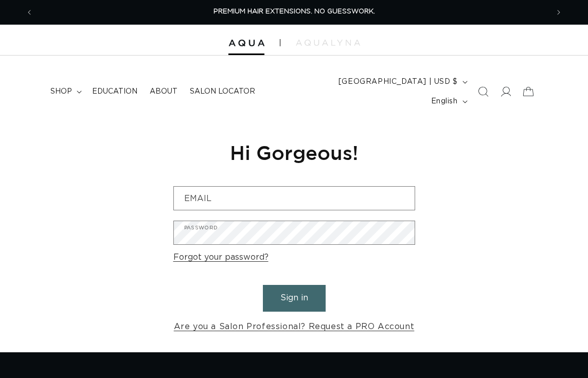 This screenshot has height=378, width=588. What do you see at coordinates (164, 92) in the screenshot?
I see `a: About` at bounding box center [164, 92].